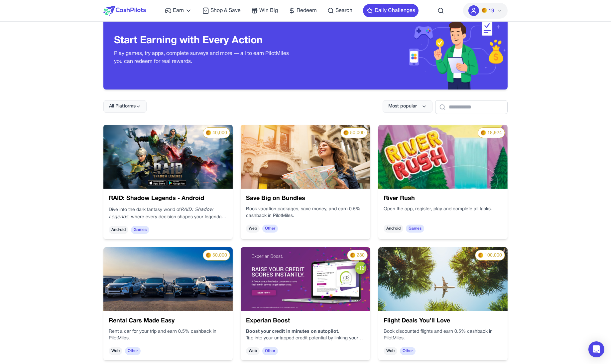 This screenshot has width=611, height=364. What do you see at coordinates (485, 10) in the screenshot?
I see `img: PMs` at bounding box center [485, 10].